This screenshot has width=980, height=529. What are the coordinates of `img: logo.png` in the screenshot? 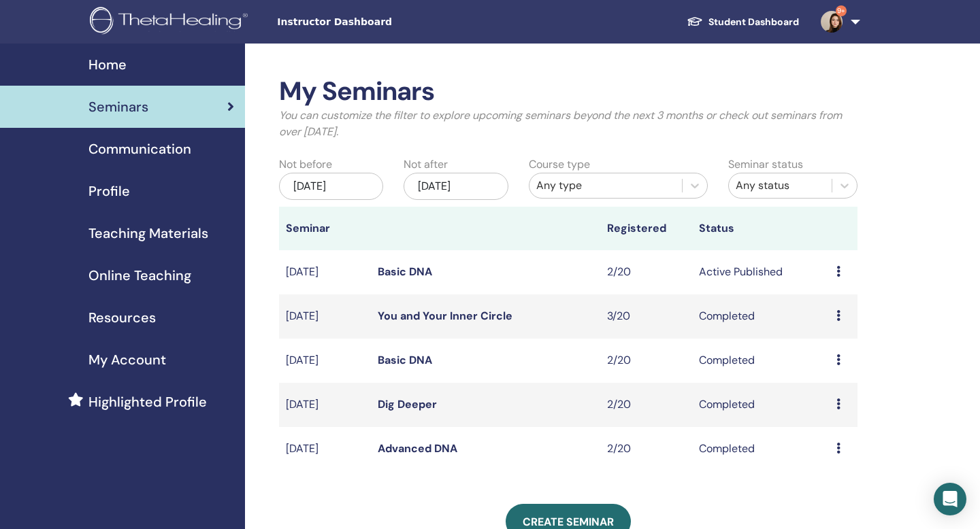 It's located at (171, 22).